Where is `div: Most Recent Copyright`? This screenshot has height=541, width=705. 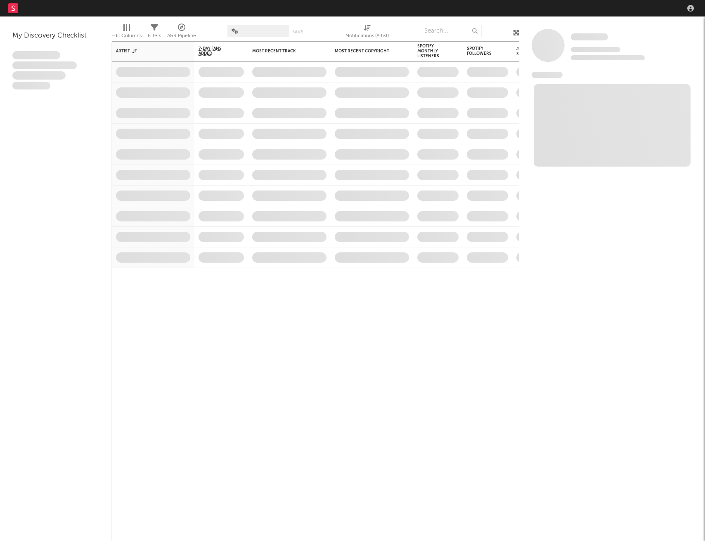
div: Most Recent Copyright is located at coordinates (366, 51).